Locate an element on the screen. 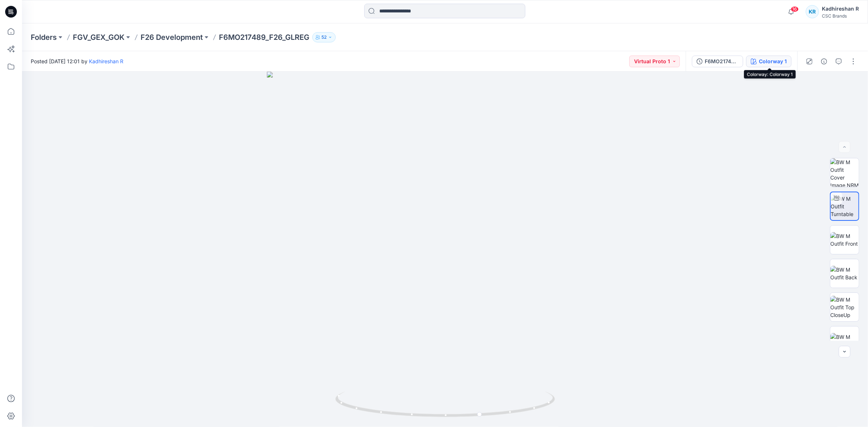  div: Colorway 1 is located at coordinates (772, 62).